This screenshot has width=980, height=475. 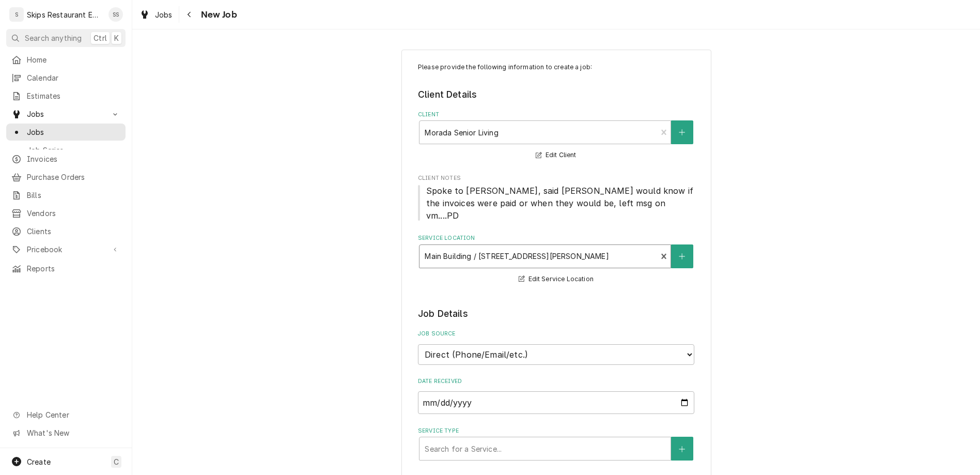 What do you see at coordinates (54, 38) in the screenshot?
I see `span: Search anything` at bounding box center [54, 38].